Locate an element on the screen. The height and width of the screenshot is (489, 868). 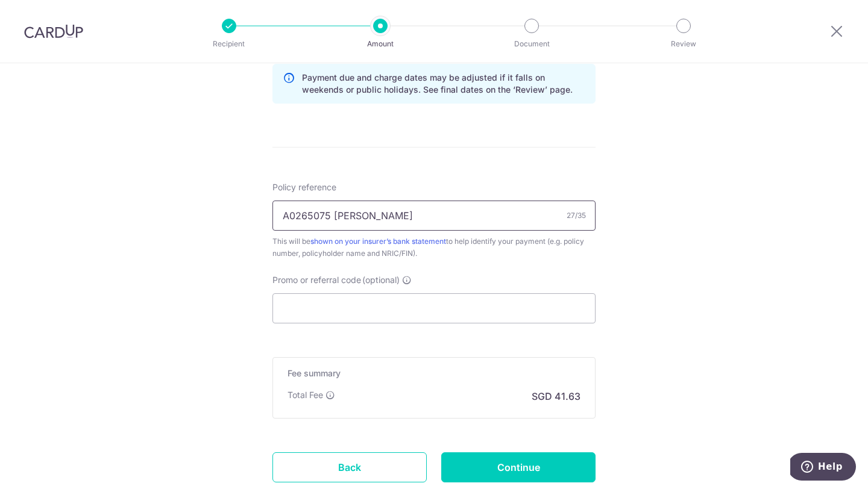
input: Continue is located at coordinates (518, 467).